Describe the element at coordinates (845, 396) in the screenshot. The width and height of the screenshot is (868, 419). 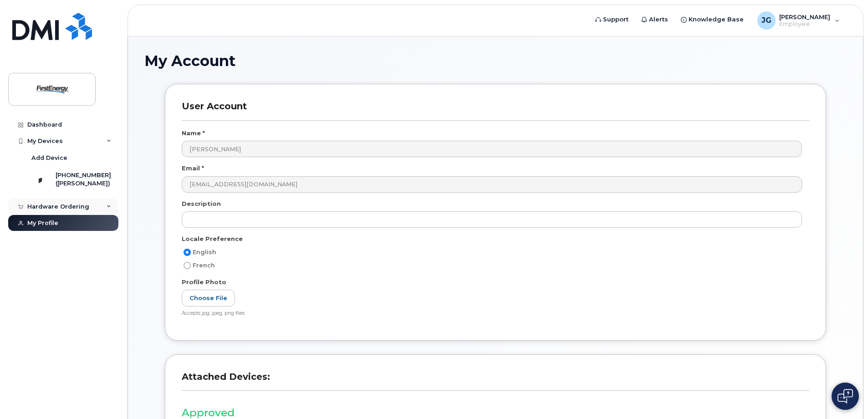
I see `img: Open chat` at that location.